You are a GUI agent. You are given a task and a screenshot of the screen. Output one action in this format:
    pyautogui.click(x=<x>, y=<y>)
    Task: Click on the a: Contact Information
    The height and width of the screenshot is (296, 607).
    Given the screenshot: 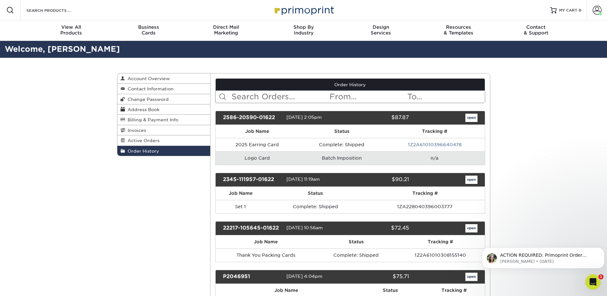 What is the action you would take?
    pyautogui.click(x=164, y=89)
    